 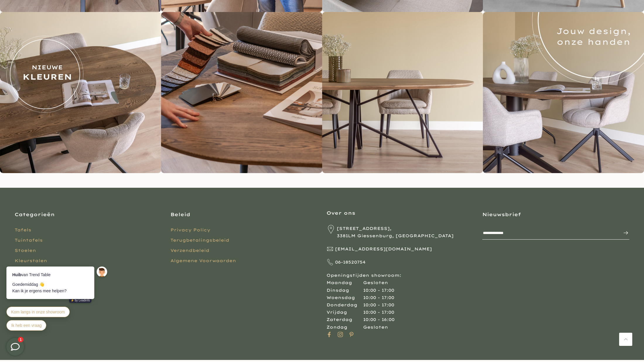 What do you see at coordinates (352, 335) in the screenshot?
I see `a: Volg op Pinterest` at bounding box center [352, 335].